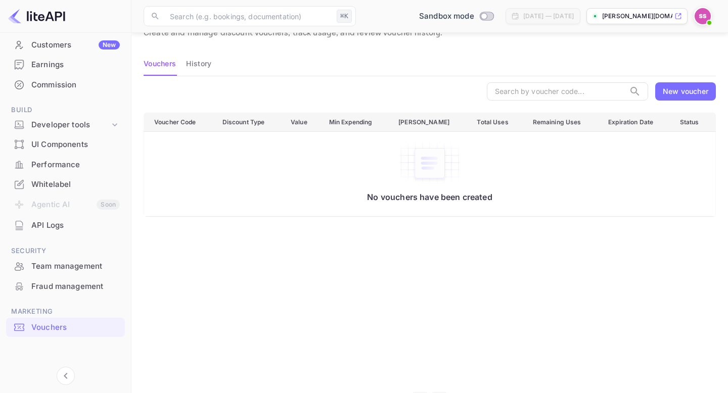 The width and height of the screenshot is (728, 393). Describe the element at coordinates (65, 44) in the screenshot. I see `a: CustomersNew` at that location.